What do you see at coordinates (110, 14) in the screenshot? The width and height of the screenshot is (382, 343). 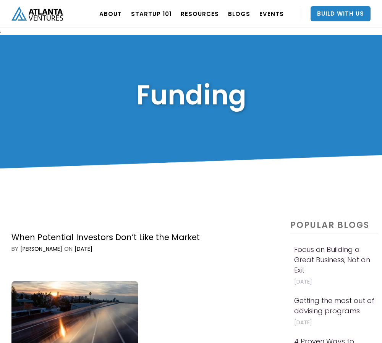 I see `a: ABOUT` at bounding box center [110, 14].